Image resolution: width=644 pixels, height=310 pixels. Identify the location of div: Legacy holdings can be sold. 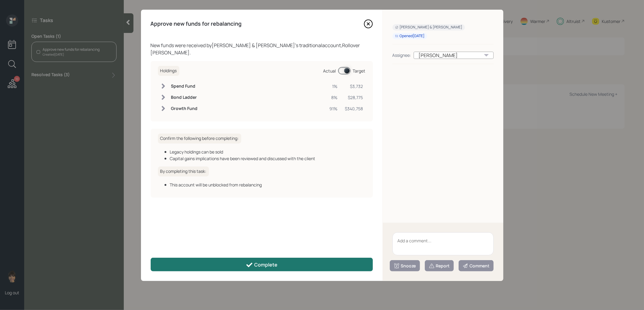
(268, 152).